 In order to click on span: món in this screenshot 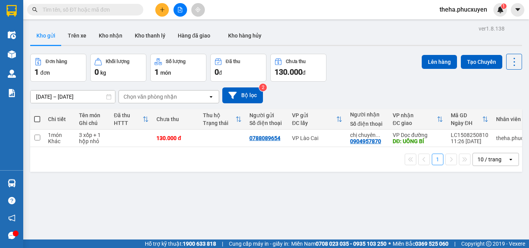, I will do `click(166, 73)`.